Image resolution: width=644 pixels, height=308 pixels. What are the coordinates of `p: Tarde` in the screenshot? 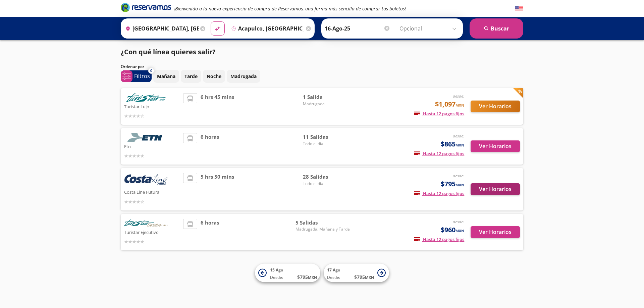 It's located at (191, 76).